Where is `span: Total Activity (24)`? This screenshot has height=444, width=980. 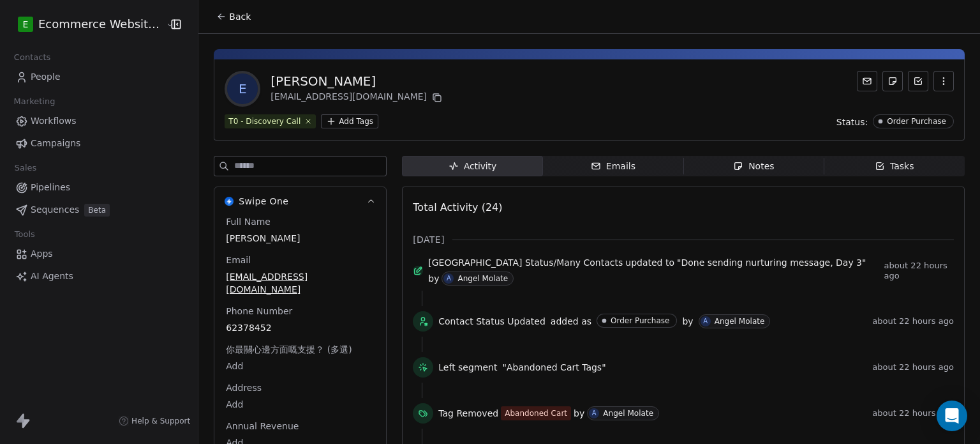
span: Total Activity (24) is located at coordinates (457, 207).